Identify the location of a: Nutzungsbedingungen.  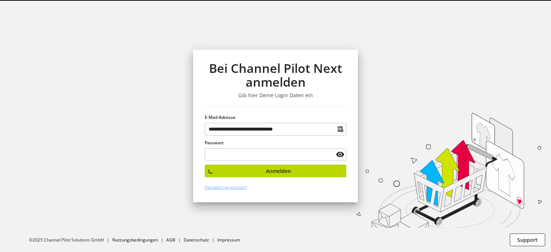
(135, 239).